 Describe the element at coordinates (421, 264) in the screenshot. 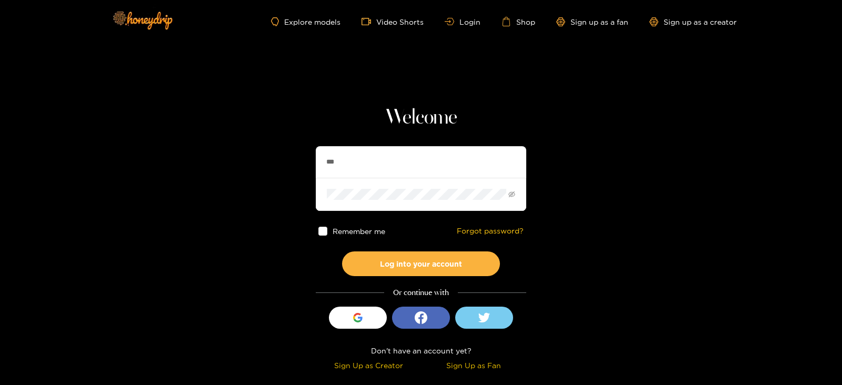

I see `button: Log into your account` at that location.